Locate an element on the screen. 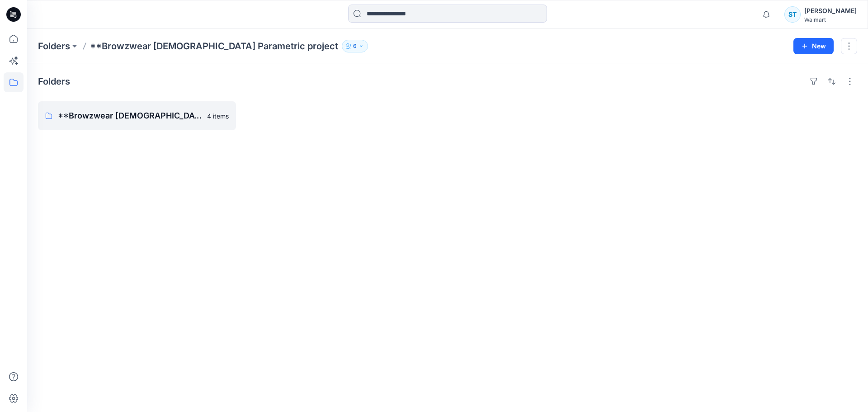 This screenshot has width=868, height=412. div: ST is located at coordinates (792, 14).